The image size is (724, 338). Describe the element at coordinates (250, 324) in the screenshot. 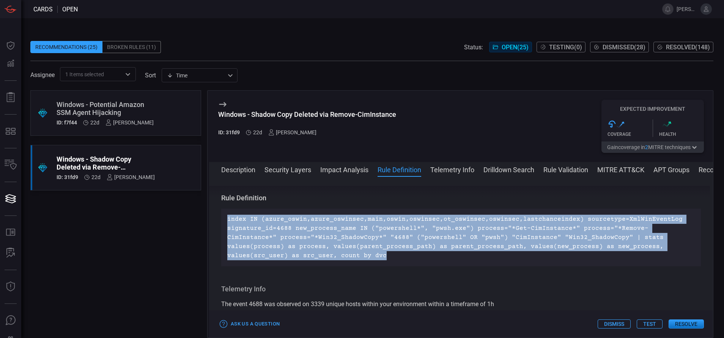

I see `button: Ask Us a Question` at that location.